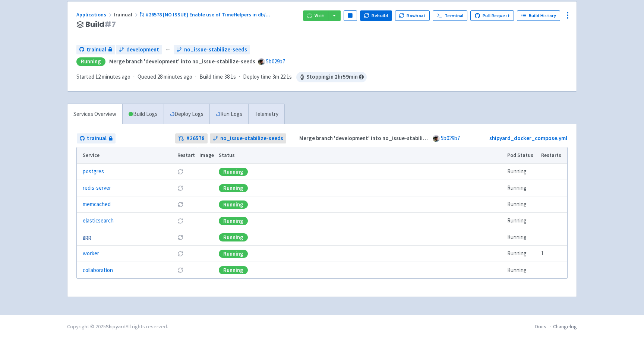  I want to click on span: Build, so click(100, 24).